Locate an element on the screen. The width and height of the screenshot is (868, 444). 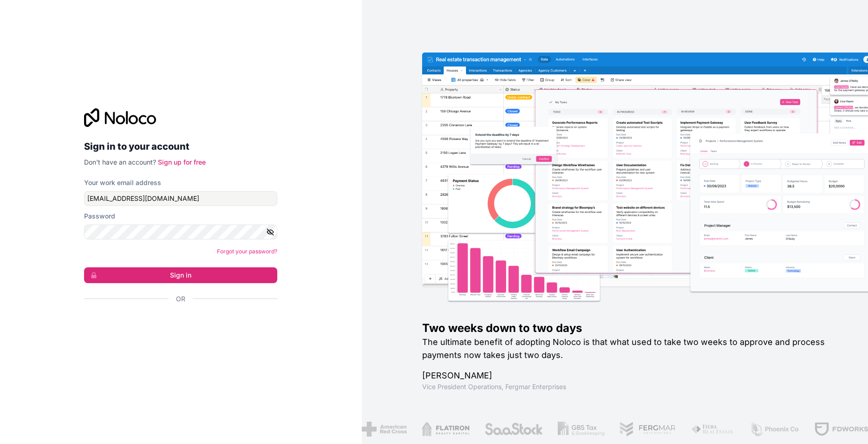
img: /assets/fergmar-CudnrXN5.png is located at coordinates (648, 429).